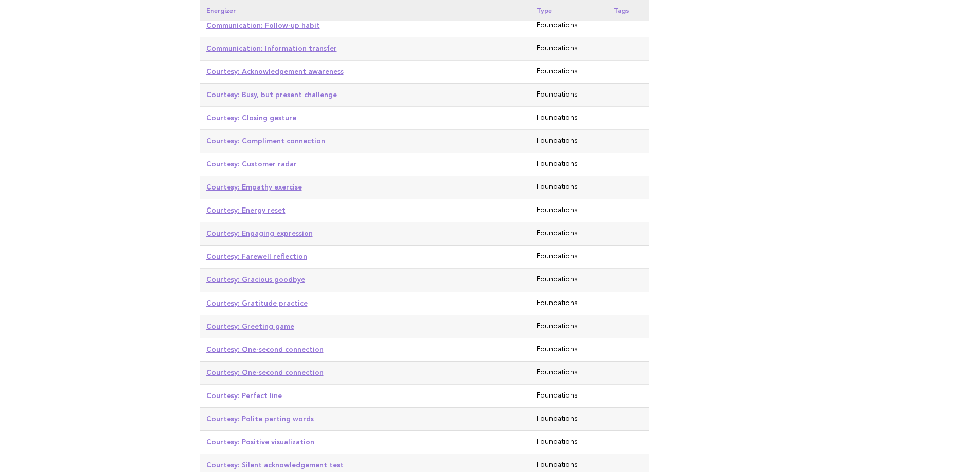 This screenshot has height=472, width=980. What do you see at coordinates (256, 279) in the screenshot?
I see `a: Courtesy: Gracious goodbye` at bounding box center [256, 279].